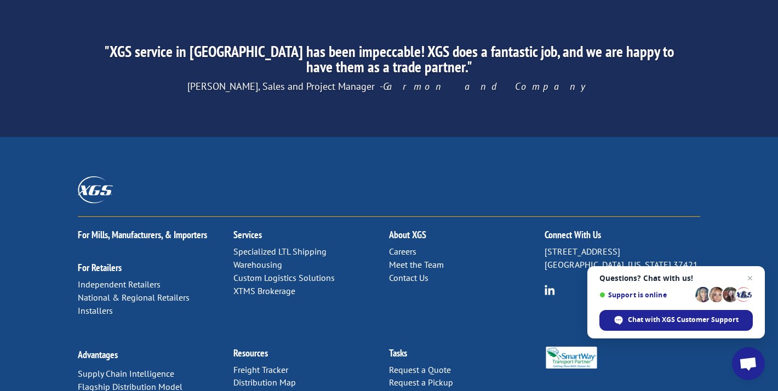 The image size is (778, 391). I want to click on img: Smartway_Logo, so click(571, 358).